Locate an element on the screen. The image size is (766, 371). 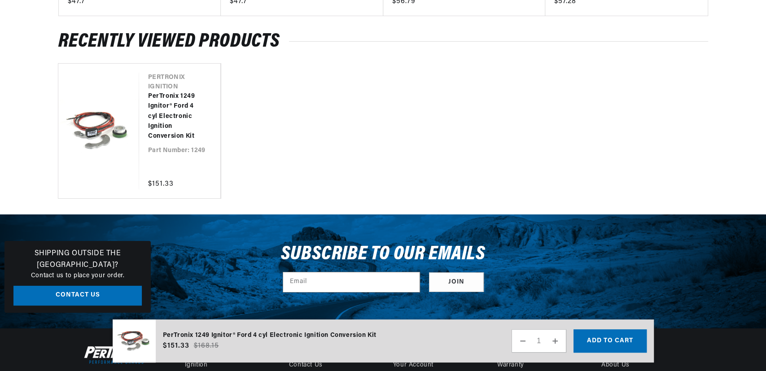
a: Contact Us is located at coordinates (78, 296).